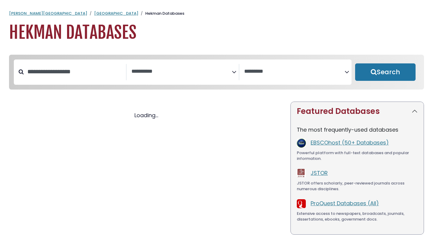 This screenshot has height=244, width=433. Describe the element at coordinates (357, 216) in the screenshot. I see `div: Extensive access to newspapers, broadcasts, journals, dissertations, ebooks, government docs.` at that location.